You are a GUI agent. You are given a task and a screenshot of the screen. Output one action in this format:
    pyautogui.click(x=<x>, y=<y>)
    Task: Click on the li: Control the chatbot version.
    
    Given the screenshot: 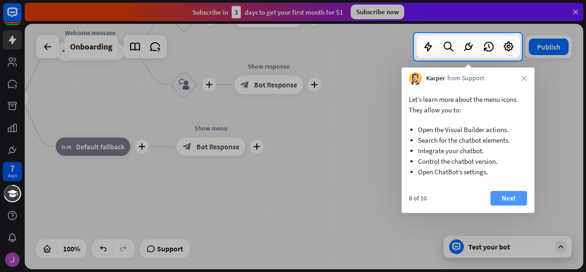 What is the action you would take?
    pyautogui.click(x=468, y=161)
    